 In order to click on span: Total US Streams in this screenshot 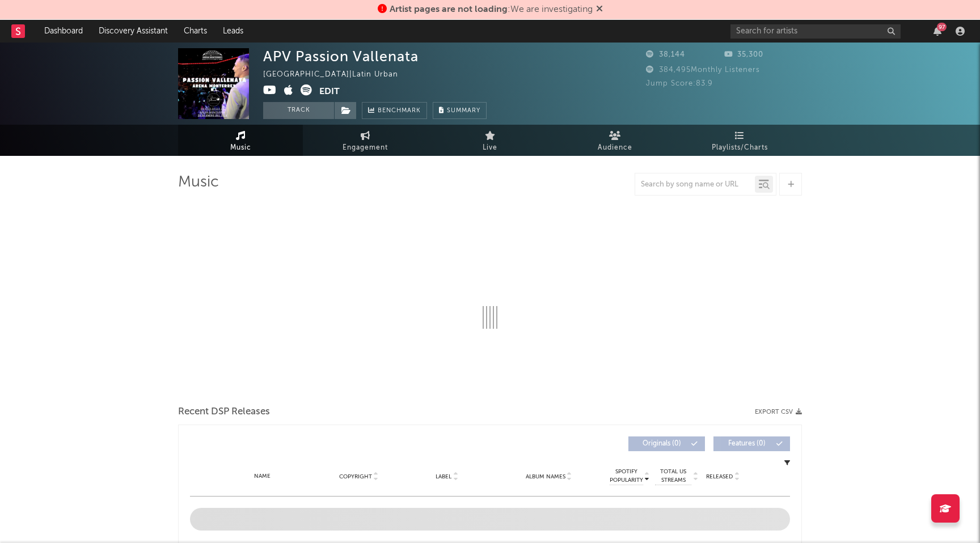, I will do `click(674, 476)`.